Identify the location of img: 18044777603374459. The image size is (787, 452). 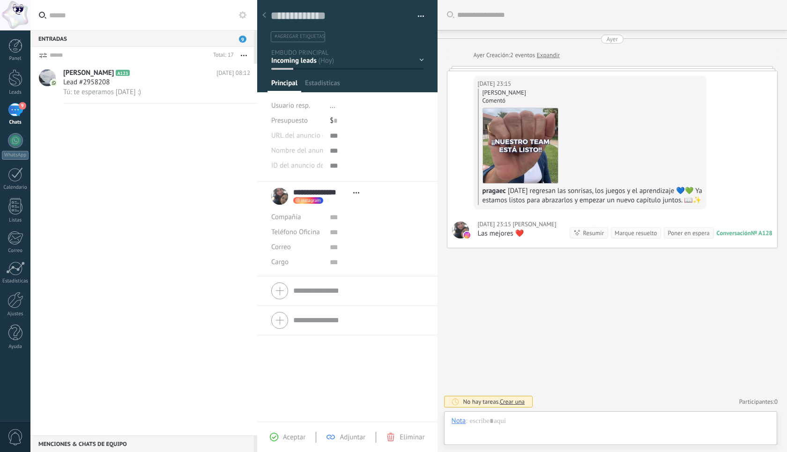
(520, 146).